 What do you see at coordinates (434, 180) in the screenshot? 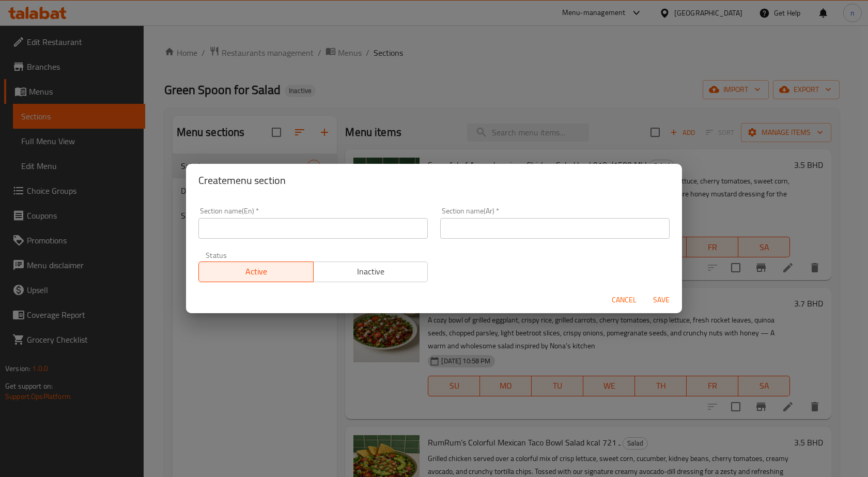
I see `h2: Create menu section` at bounding box center [434, 180].